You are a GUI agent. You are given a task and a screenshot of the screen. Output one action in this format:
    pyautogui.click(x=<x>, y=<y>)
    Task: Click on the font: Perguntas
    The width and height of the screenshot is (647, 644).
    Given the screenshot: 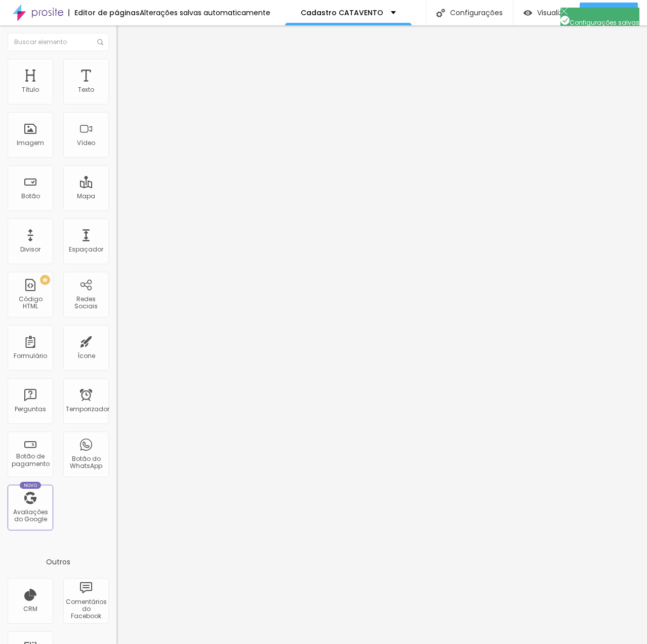 What is the action you would take?
    pyautogui.click(x=30, y=408)
    